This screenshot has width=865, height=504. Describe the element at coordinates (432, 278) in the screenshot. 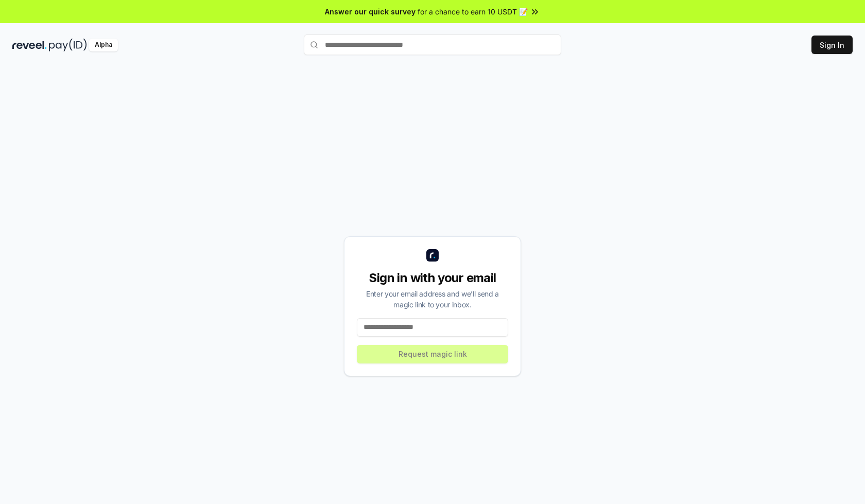

I see `div: Sign in with your email` at that location.